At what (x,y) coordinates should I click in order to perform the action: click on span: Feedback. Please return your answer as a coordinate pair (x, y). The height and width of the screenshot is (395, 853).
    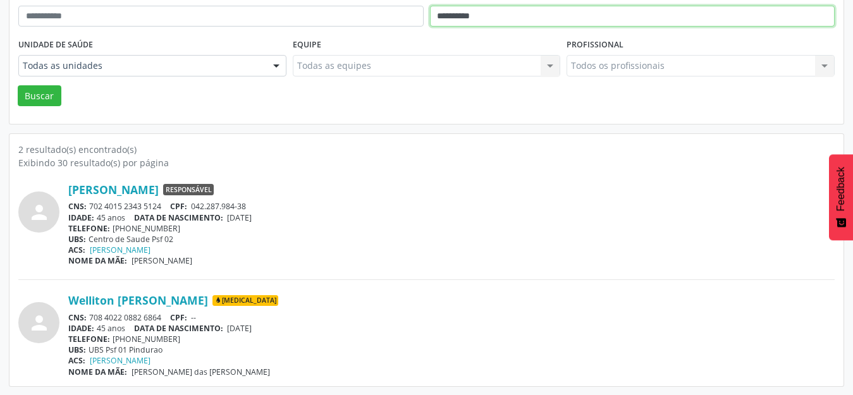
    Looking at the image, I should click on (841, 189).